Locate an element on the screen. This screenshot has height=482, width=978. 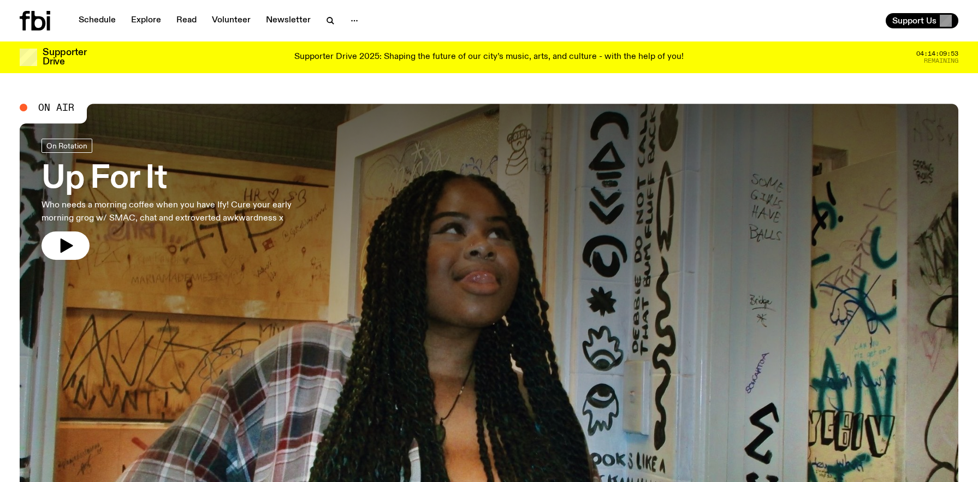
a: On Rotation is located at coordinates (67, 146).